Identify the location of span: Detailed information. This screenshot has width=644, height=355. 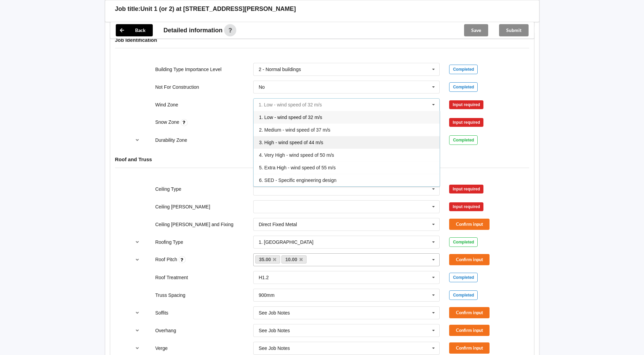
(193, 31).